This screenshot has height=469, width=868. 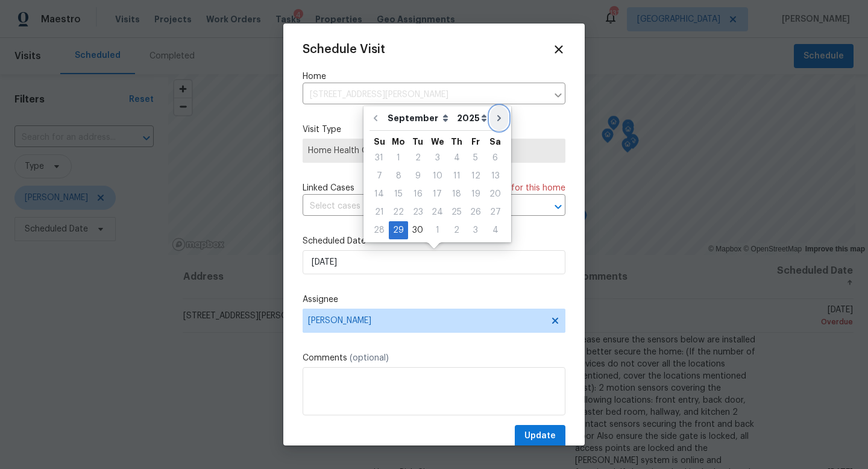 What do you see at coordinates (434, 241) in the screenshot?
I see `label: Scheduled Date` at bounding box center [434, 241].